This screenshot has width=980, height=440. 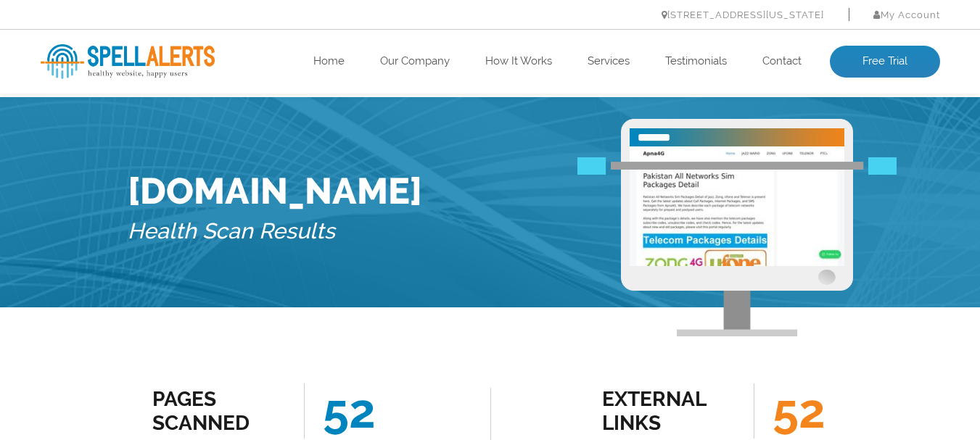 What do you see at coordinates (218, 411) in the screenshot?
I see `div: Pages Scanned` at bounding box center [218, 411].